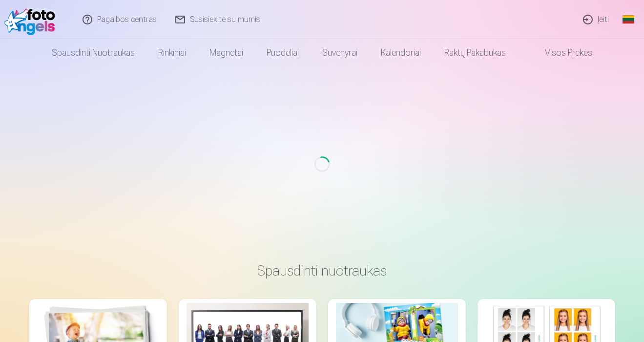 Image resolution: width=644 pixels, height=342 pixels. What do you see at coordinates (283, 53) in the screenshot?
I see `a: Puodeliai` at bounding box center [283, 53].